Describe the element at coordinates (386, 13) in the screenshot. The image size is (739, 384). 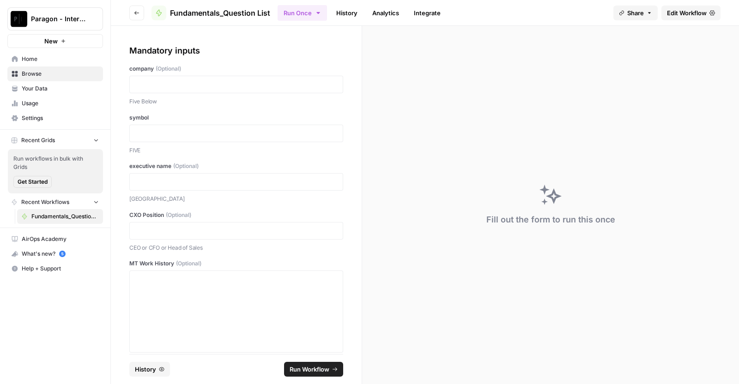
I see `a: Analytics` at that location.